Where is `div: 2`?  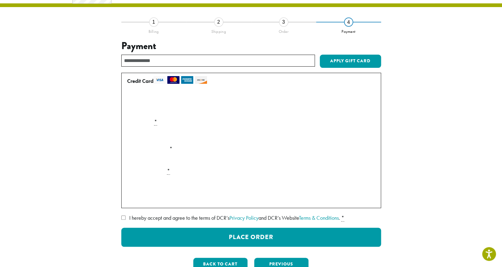
div: 2 is located at coordinates (219, 22).